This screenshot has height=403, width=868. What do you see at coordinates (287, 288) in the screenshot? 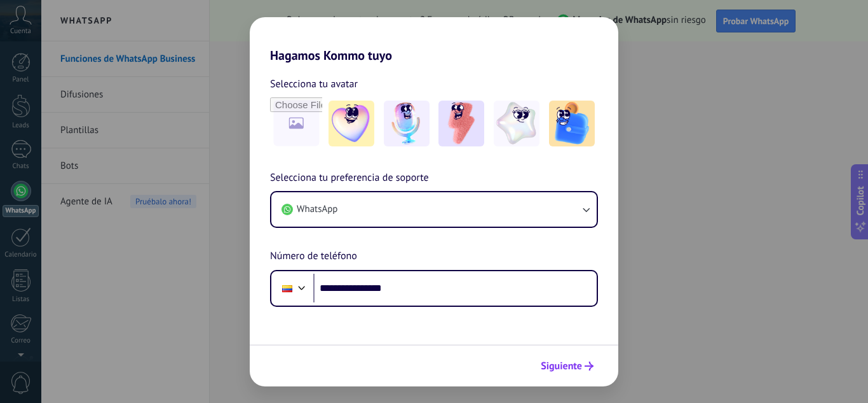
I see `div: Colombia: + 57` at bounding box center [287, 288].